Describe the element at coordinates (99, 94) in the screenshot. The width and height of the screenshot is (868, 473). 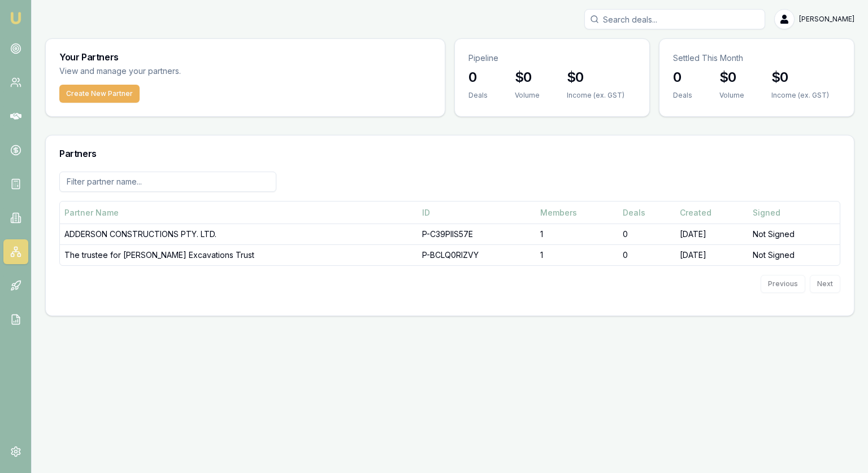
I see `button: Create New Partner` at that location.